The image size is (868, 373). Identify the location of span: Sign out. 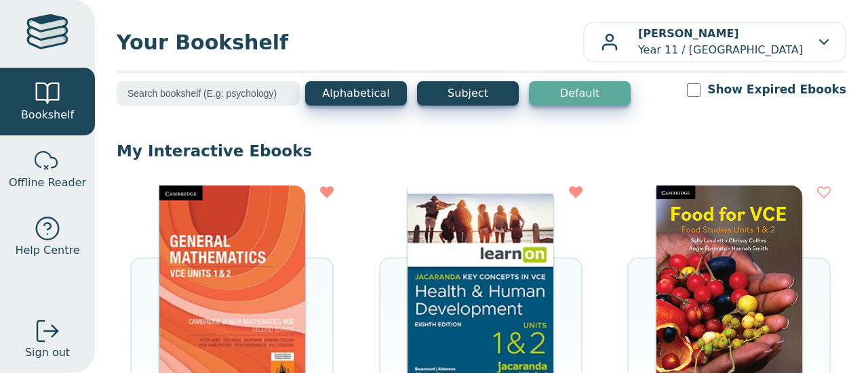
(47, 353).